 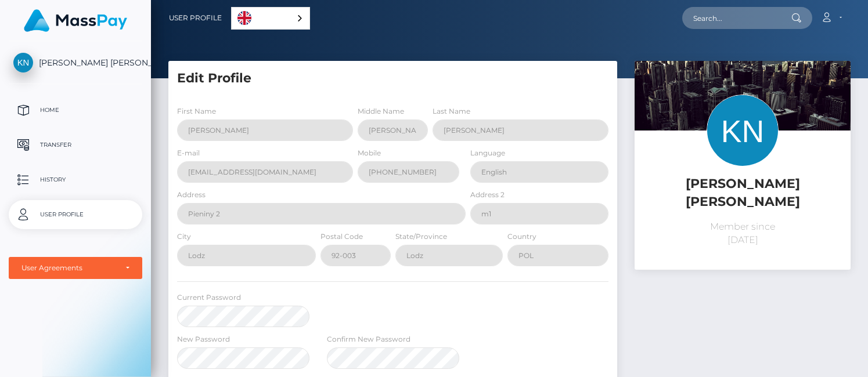 What do you see at coordinates (75, 20) in the screenshot?
I see `img: MassPay` at bounding box center [75, 20].